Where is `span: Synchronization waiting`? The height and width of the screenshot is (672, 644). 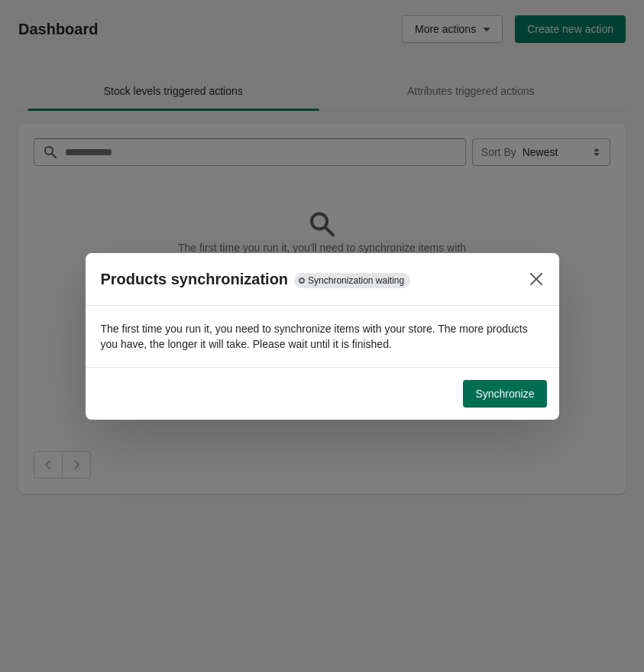
span: Synchronization waiting is located at coordinates (356, 281).